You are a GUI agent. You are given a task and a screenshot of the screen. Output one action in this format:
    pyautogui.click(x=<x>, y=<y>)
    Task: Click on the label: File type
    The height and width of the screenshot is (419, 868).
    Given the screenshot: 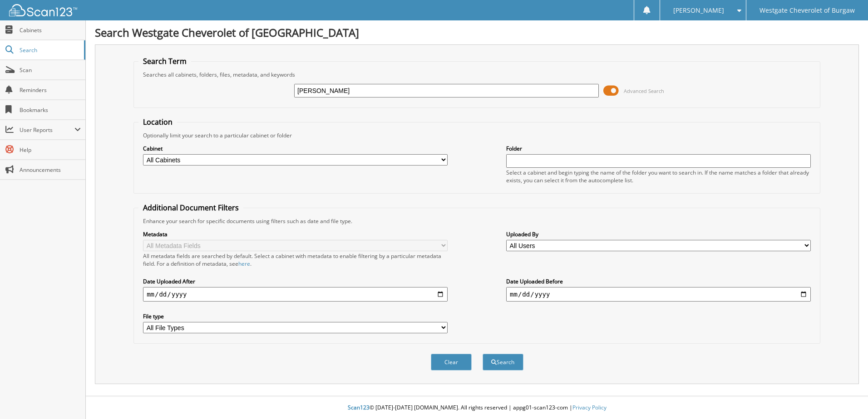 What is the action you would take?
    pyautogui.click(x=295, y=316)
    